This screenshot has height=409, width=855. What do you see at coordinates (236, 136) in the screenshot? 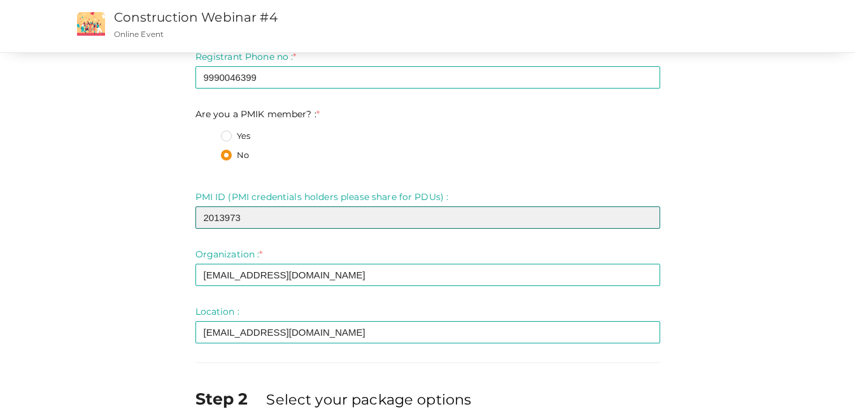
I see `label: Yes` at bounding box center [236, 136].